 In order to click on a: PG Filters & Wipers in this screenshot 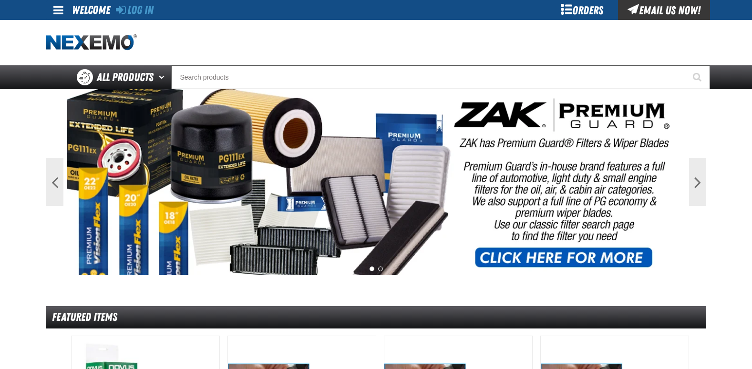, I will do `click(376, 182)`.